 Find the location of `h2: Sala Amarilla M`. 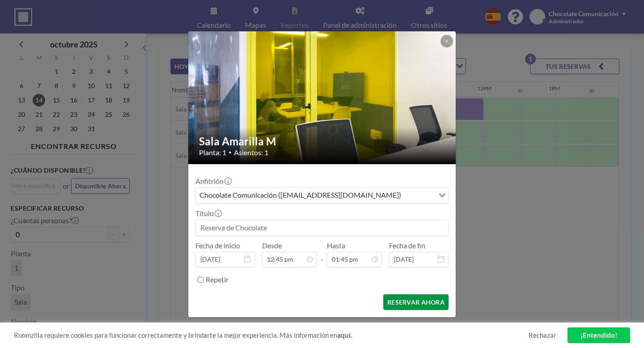

h2: Sala Amarilla M is located at coordinates (322, 141).